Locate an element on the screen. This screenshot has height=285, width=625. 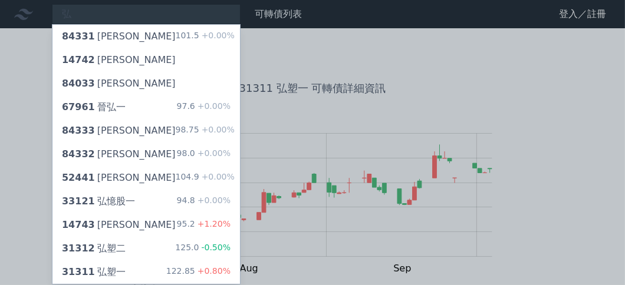
span: 31312 is located at coordinates (78, 248).